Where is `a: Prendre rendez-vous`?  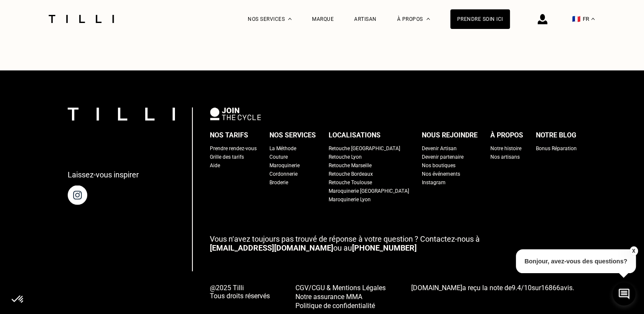
a: Prendre rendez-vous is located at coordinates (233, 148).